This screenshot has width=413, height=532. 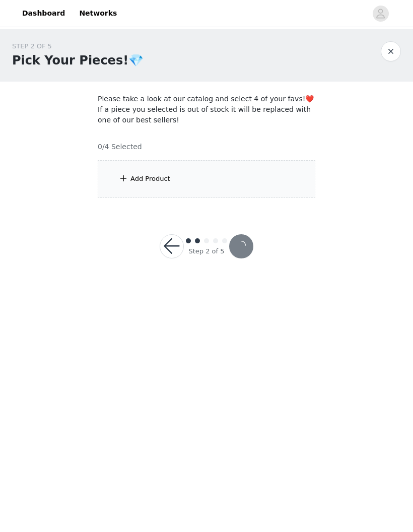 I want to click on div: Add Product, so click(x=150, y=179).